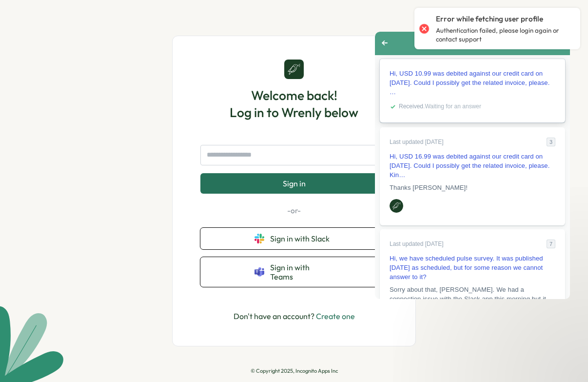  What do you see at coordinates (294, 316) in the screenshot?
I see `p: Don't have an account?` at bounding box center [294, 316].